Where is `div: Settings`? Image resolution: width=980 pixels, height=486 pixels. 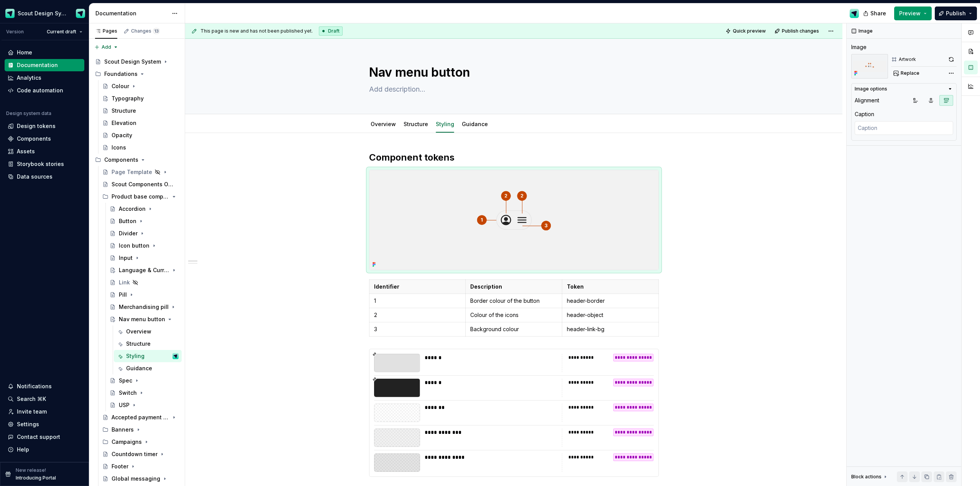
div: Settings is located at coordinates (28, 424).